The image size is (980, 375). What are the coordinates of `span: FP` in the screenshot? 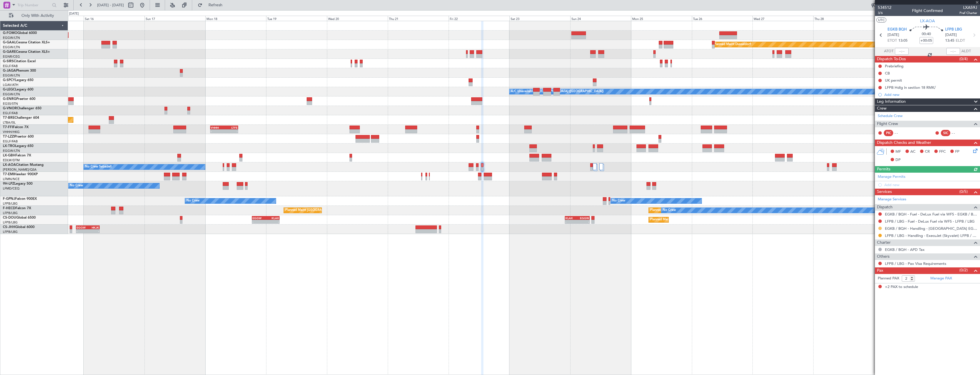 It's located at (957, 151).